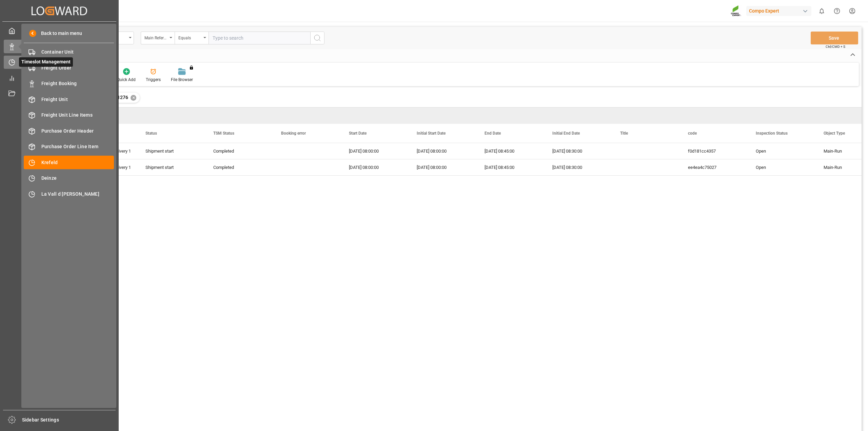  Describe the element at coordinates (59, 77) in the screenshot. I see `a: My Reports` at that location.